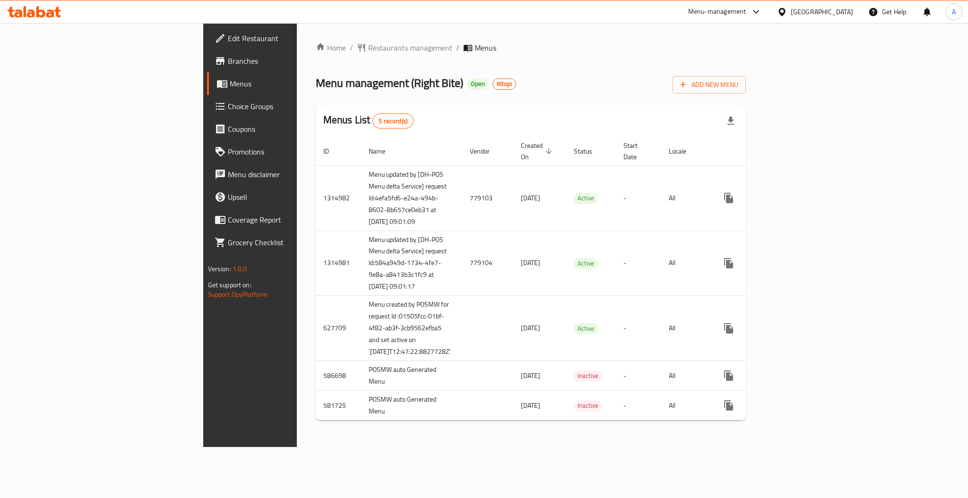  What do you see at coordinates (286, 174) in the screenshot?
I see `a: Menu disclaimer` at bounding box center [286, 174].